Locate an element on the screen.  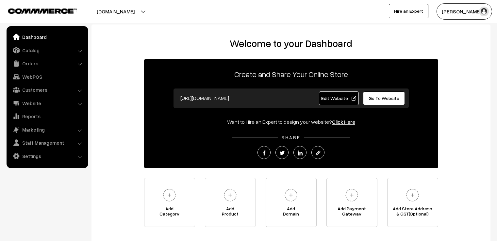
a: AddCategory is located at coordinates (170, 203).